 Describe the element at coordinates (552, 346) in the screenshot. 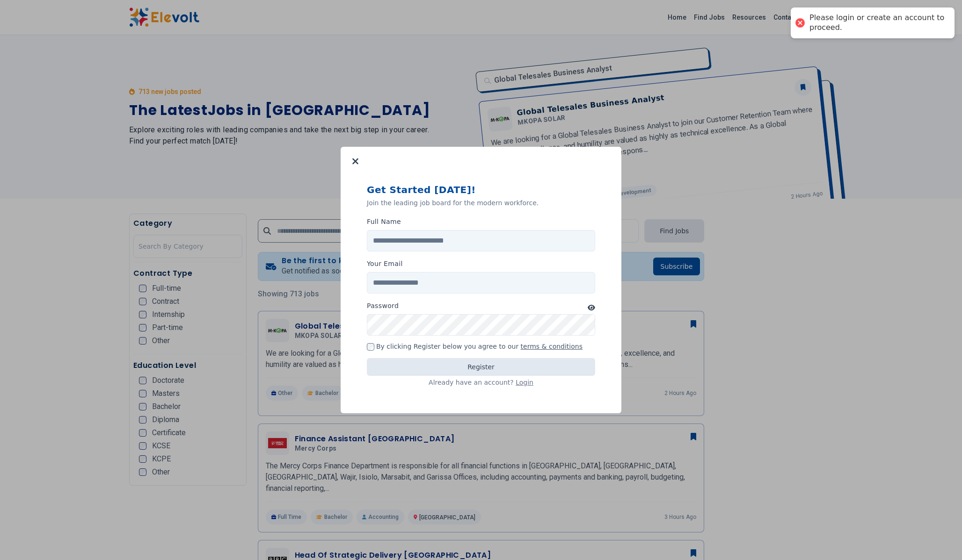

I see `a: terms & conditions` at that location.